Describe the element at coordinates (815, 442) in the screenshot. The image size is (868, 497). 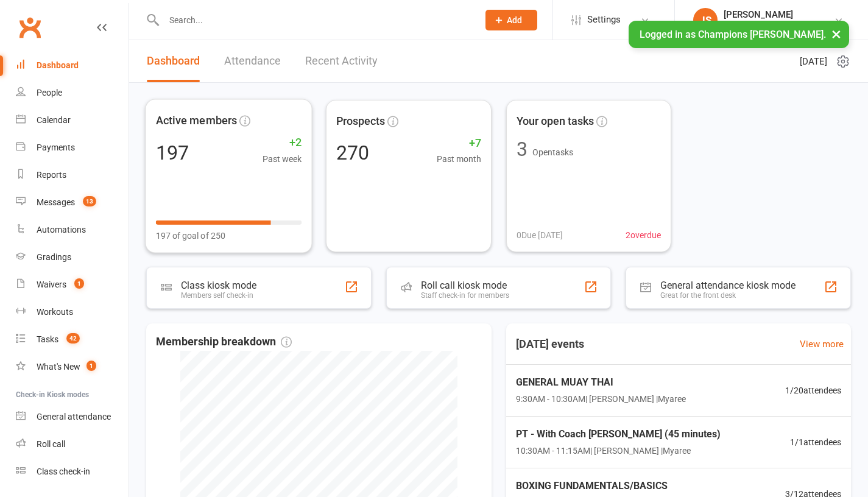
I see `span: 1 / 1 attendees` at that location.